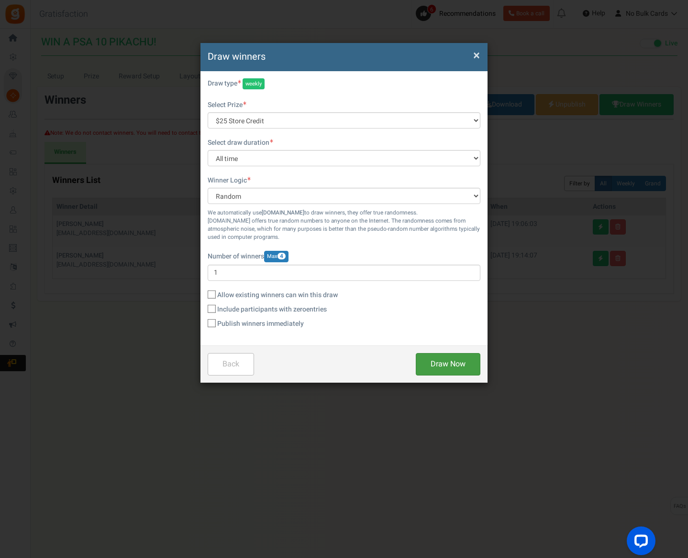 Image resolution: width=688 pixels, height=558 pixels. What do you see at coordinates (229, 181) in the screenshot?
I see `label: Winner Logic` at bounding box center [229, 181].